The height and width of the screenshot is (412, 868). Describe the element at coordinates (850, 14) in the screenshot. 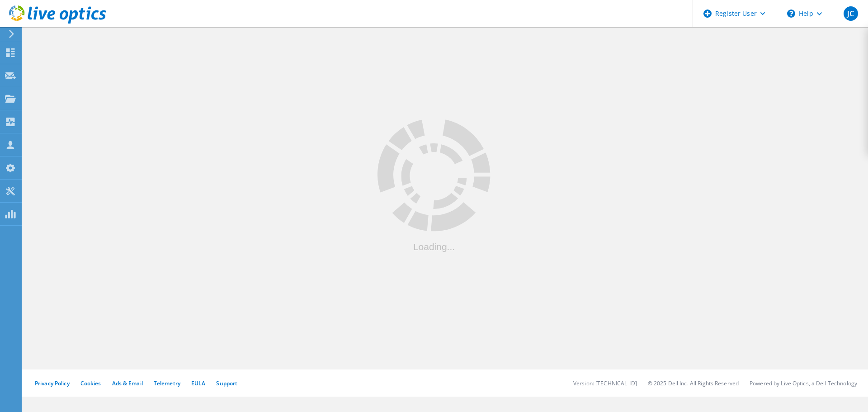

I see `span: JC` at that location.